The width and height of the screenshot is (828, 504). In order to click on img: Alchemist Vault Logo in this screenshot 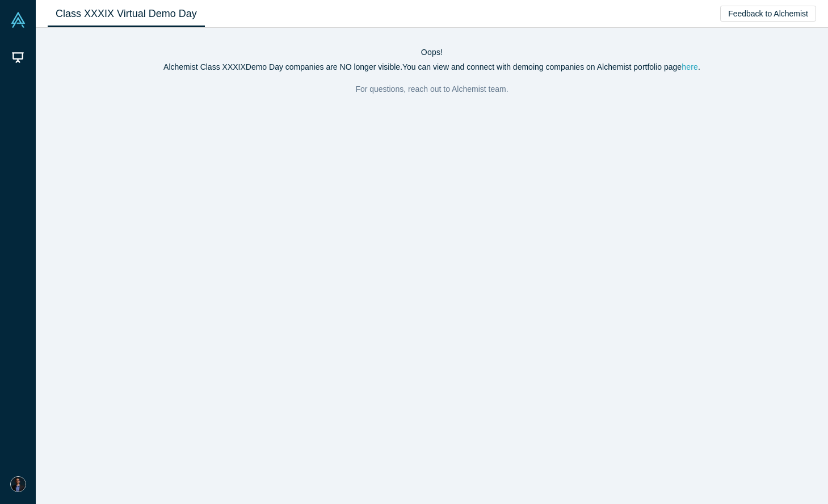, I will do `click(18, 20)`.